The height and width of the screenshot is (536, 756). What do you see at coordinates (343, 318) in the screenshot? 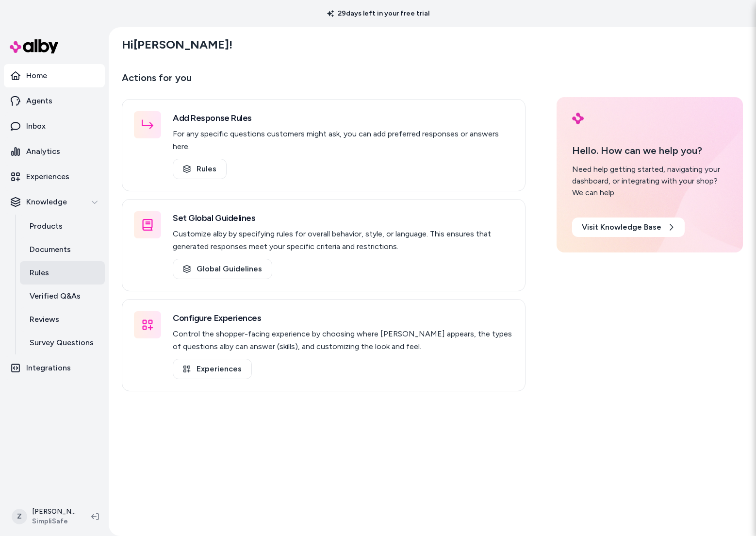
I see `h3: Configure Experiences` at bounding box center [343, 318].